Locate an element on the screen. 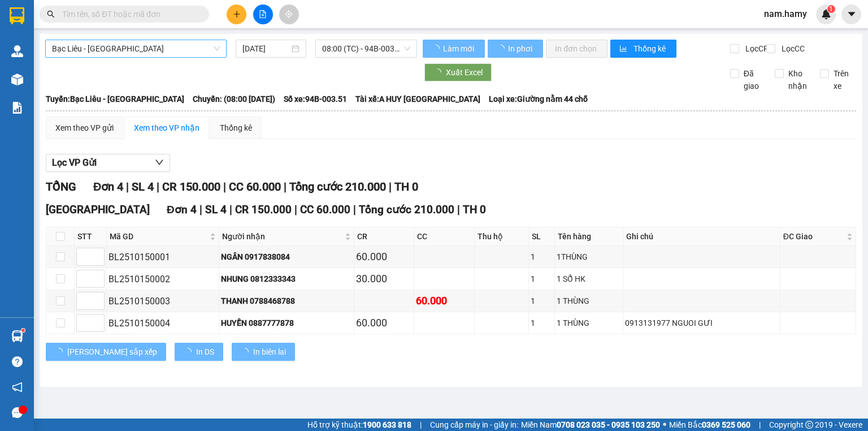 Image resolution: width=868 pixels, height=431 pixels. input: Tìm tên, số ĐT hoặc mã đơn is located at coordinates (129, 14).